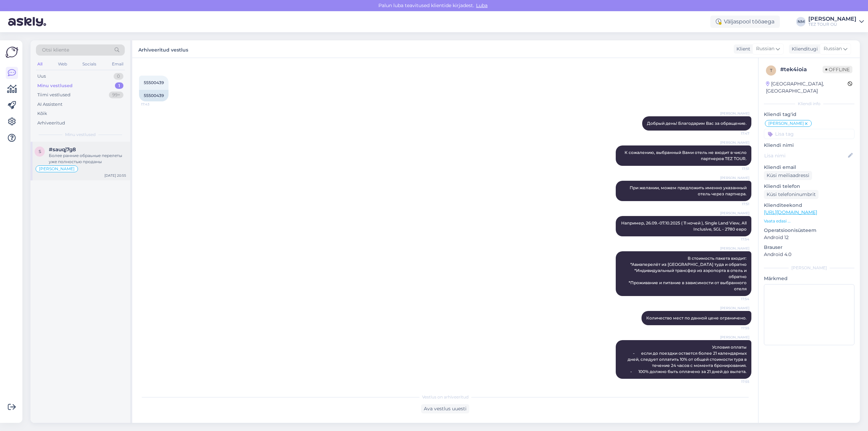 The width and height of the screenshot is (868, 431). I want to click on p: Kliendi telefon, so click(809, 186).